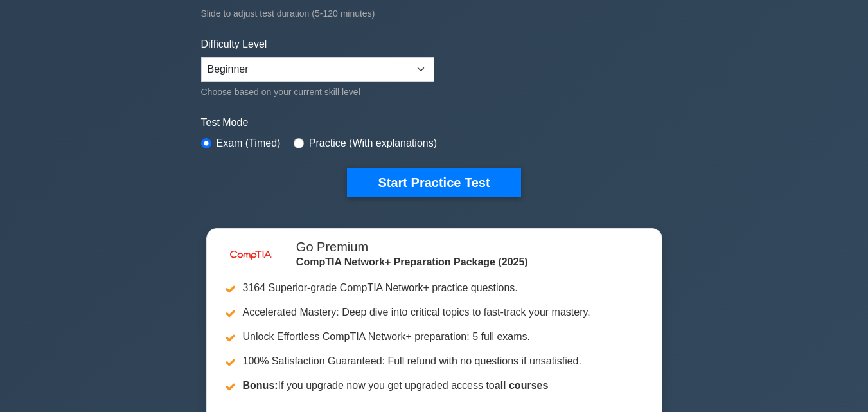 Image resolution: width=868 pixels, height=412 pixels. I want to click on button: Start Practice Test, so click(433, 182).